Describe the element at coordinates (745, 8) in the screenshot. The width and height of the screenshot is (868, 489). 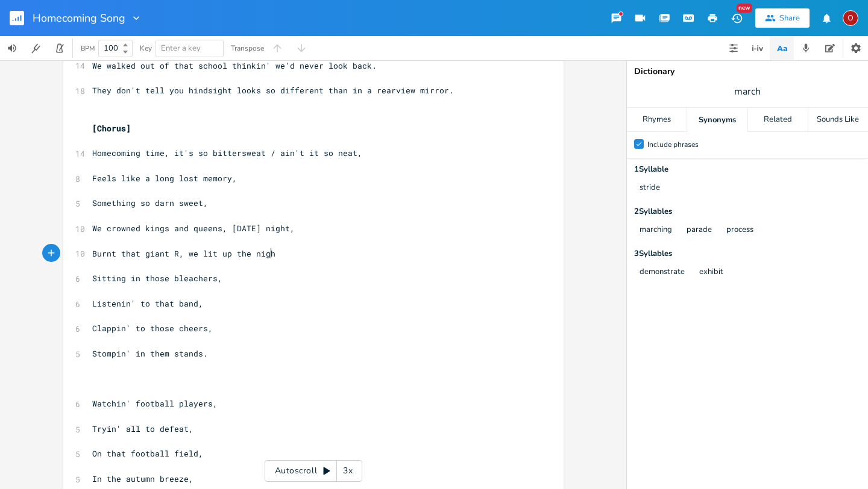
I see `div: New` at that location.